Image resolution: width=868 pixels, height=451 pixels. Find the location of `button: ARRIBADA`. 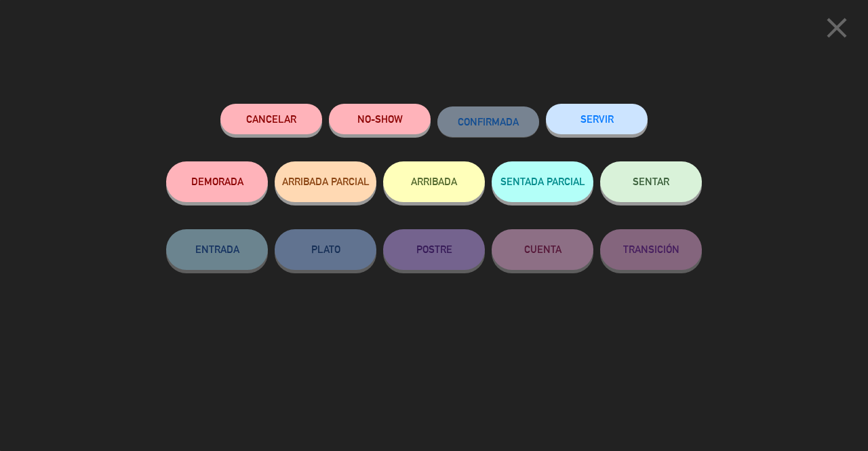

button: ARRIBADA is located at coordinates (434, 182).